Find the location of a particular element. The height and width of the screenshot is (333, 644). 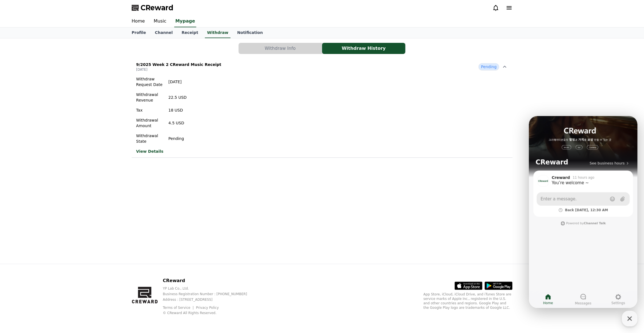

a: Privacy Policy is located at coordinates (207, 308).